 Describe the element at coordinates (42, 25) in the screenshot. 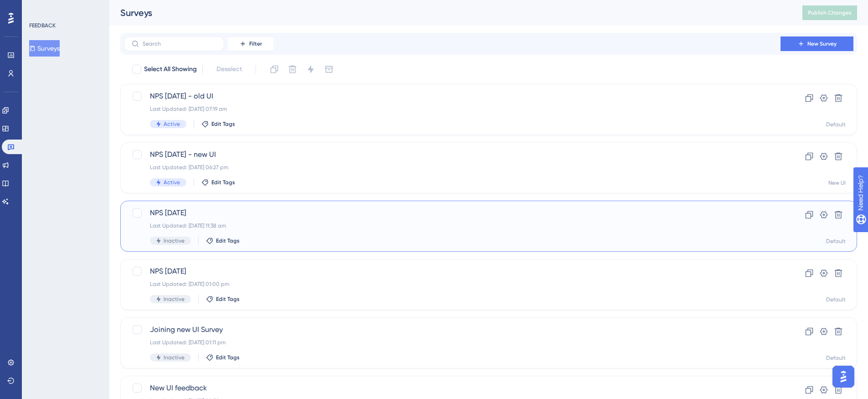

I see `div: FEEDBACK` at that location.